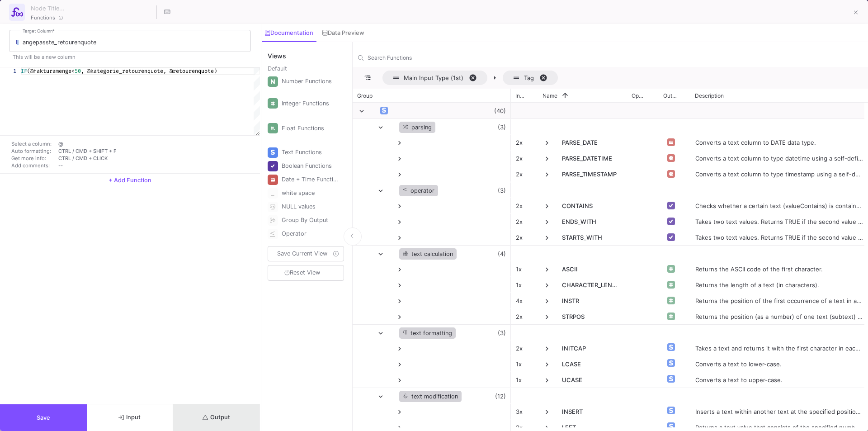  Describe the element at coordinates (310, 81) in the screenshot. I see `div: Number Functions` at that location.